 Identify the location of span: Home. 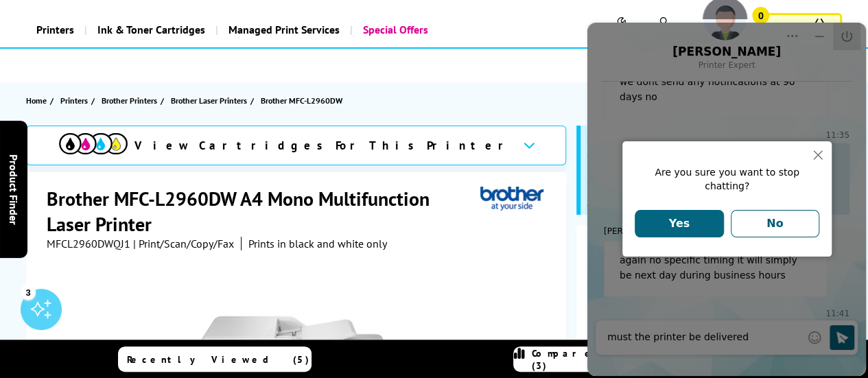
(36, 100).